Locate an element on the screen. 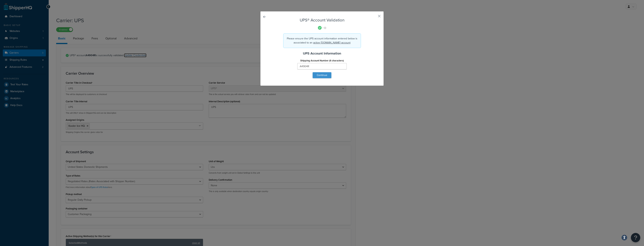 This screenshot has height=246, width=644. h3: UPS® Account Validation is located at coordinates (322, 20).